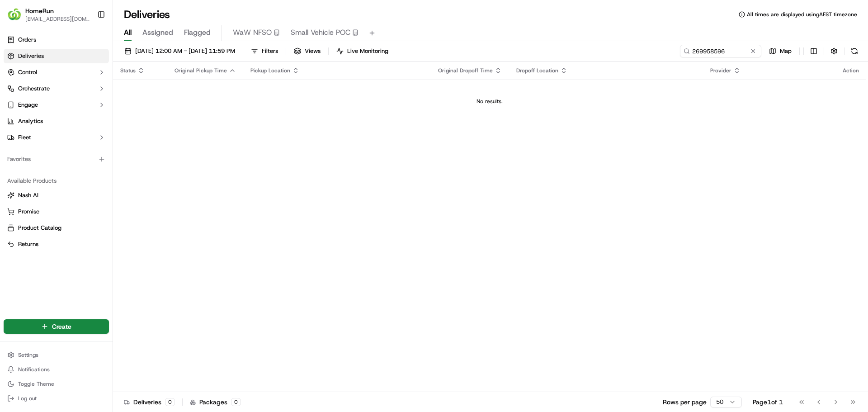 This screenshot has height=412, width=868. I want to click on img: Nash, so click(18, 18).